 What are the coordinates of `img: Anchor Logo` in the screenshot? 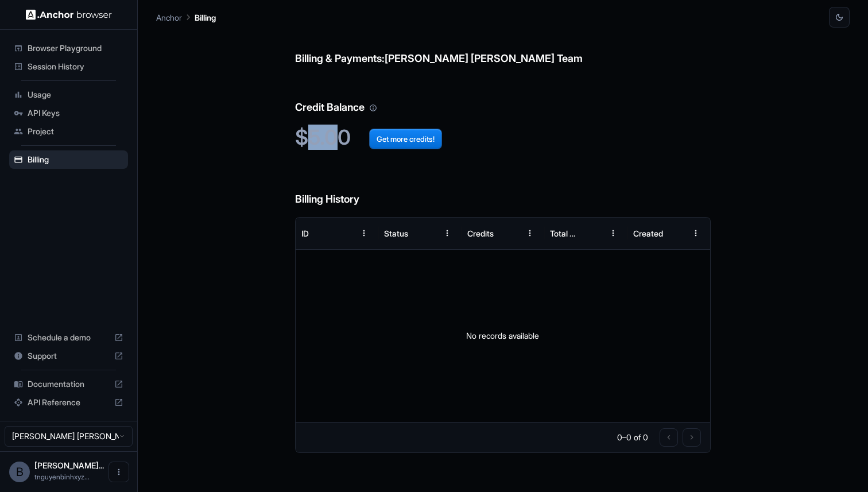 It's located at (69, 15).